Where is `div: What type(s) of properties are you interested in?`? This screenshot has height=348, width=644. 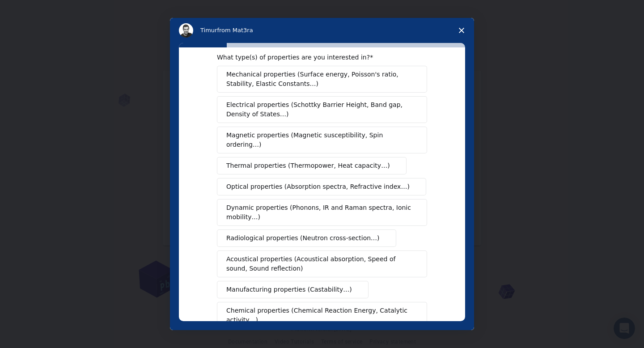
div: What type(s) of properties are you interested in? is located at coordinates (315, 57).